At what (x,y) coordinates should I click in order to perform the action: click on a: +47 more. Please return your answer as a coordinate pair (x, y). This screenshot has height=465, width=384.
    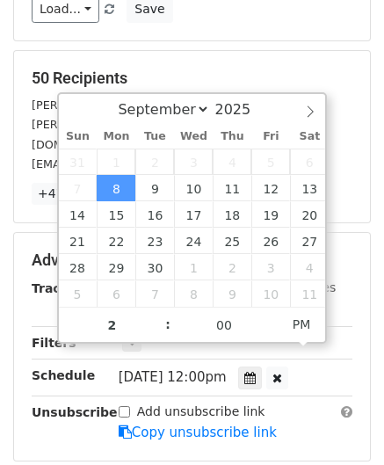
    Looking at the image, I should click on (69, 194).